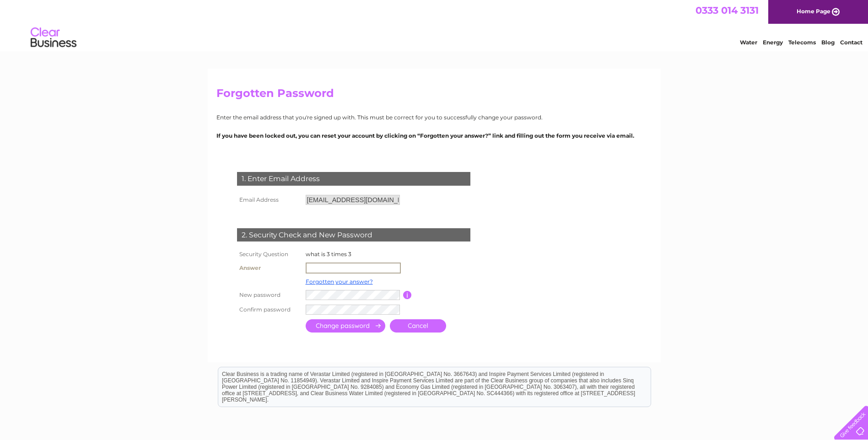 Image resolution: width=868 pixels, height=440 pixels. I want to click on a: 0333 014 3131, so click(727, 10).